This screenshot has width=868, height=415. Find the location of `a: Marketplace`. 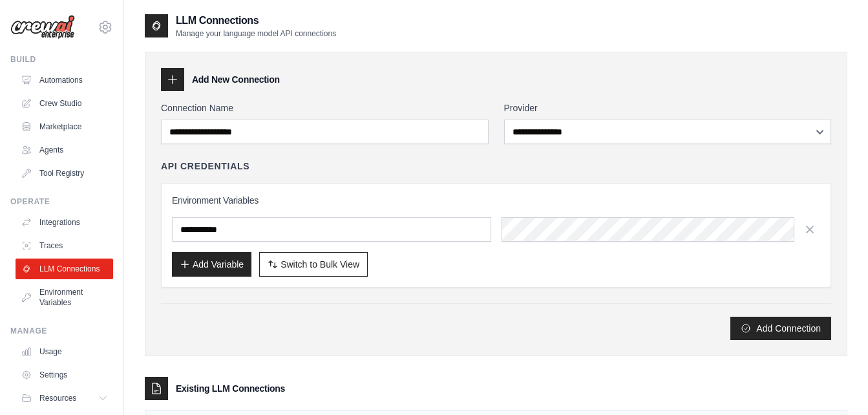

a: Marketplace is located at coordinates (64, 127).